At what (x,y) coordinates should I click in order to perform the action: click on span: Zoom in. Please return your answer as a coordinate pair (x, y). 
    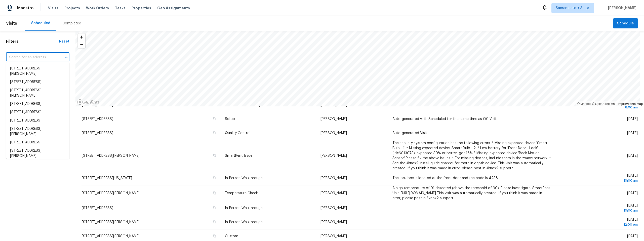
    Looking at the image, I should click on (81, 37).